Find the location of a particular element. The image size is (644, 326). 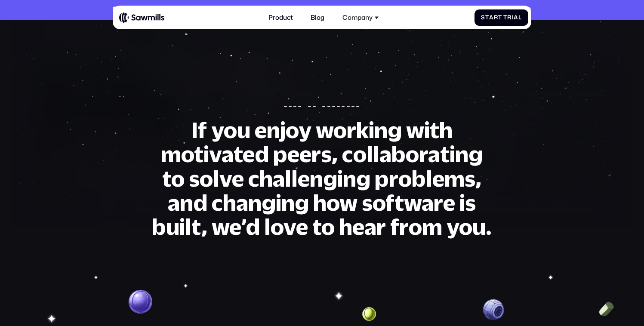

a: Product is located at coordinates (280, 18).